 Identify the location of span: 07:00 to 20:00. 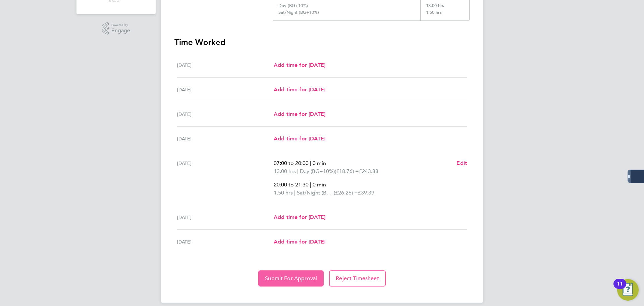
(291, 163).